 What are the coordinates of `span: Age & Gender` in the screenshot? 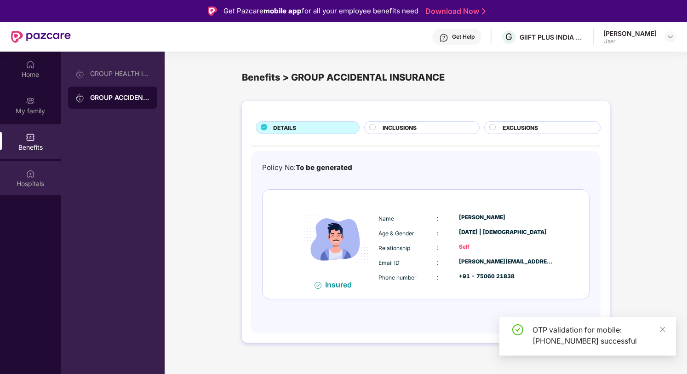 It's located at (397, 233).